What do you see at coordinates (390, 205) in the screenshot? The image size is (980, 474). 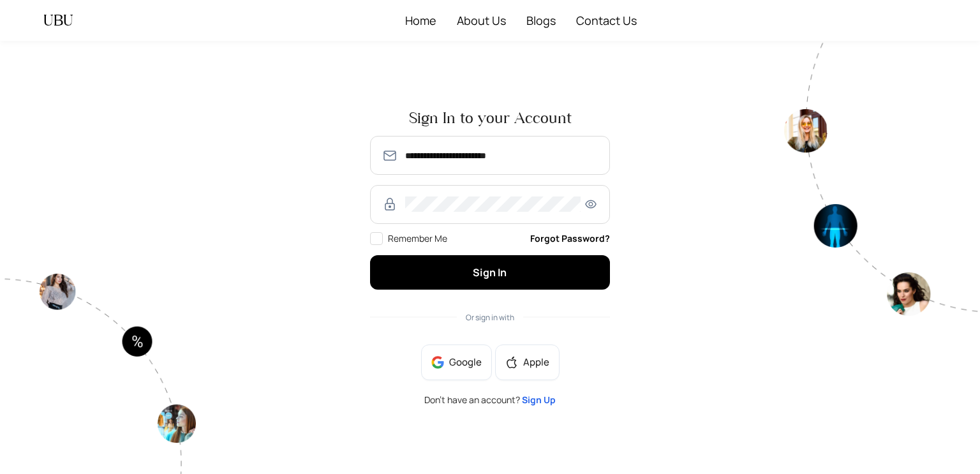 I see `img: RzWbU6KsXbv8M5bTtlu7p38kHlzSfb4MlcTUAAAAASUVORK5CYII=` at bounding box center [390, 205].